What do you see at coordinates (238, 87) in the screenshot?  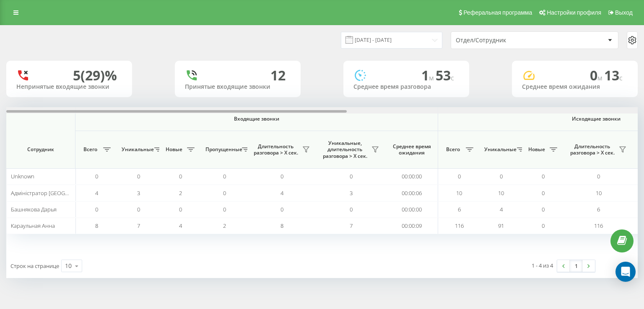 I see `div: Принятые входящие звонки` at bounding box center [238, 87].